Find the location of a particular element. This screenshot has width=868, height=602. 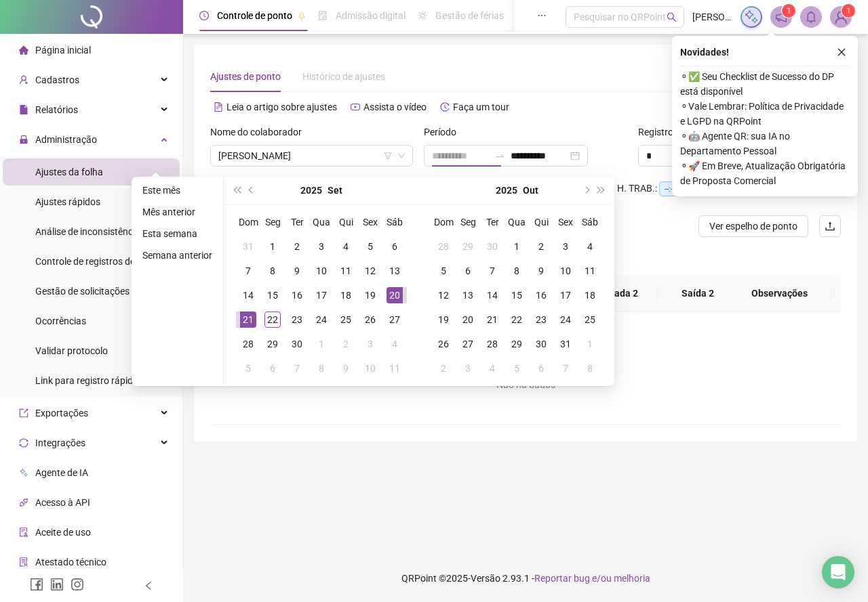

td: 2025-10-19 is located at coordinates (443, 320).